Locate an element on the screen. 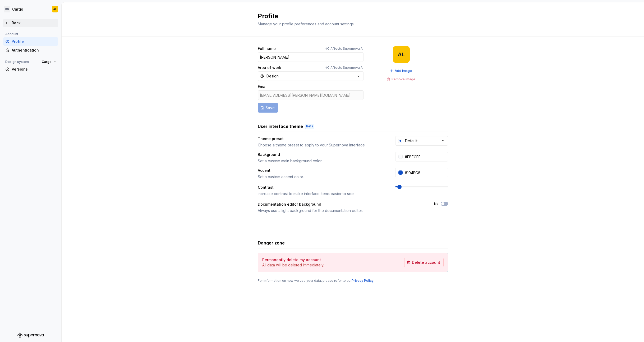  div: Back is located at coordinates (34, 23).